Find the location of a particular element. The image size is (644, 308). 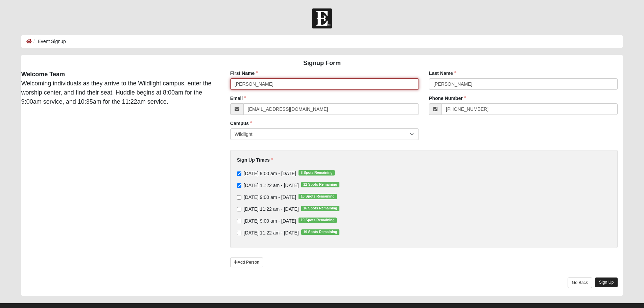

h4: Signup Form is located at coordinates (322, 63).